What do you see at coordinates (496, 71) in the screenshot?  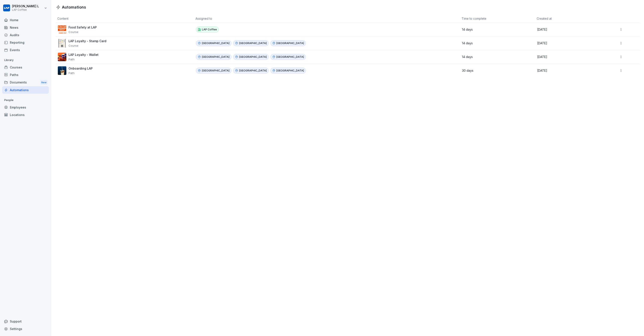 I see `p: 30 days` at bounding box center [496, 71].